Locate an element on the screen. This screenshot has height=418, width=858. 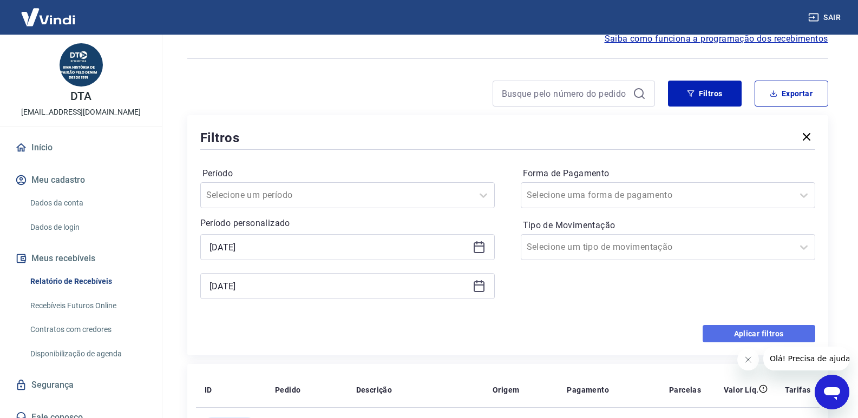
p: ID is located at coordinates (208, 390).